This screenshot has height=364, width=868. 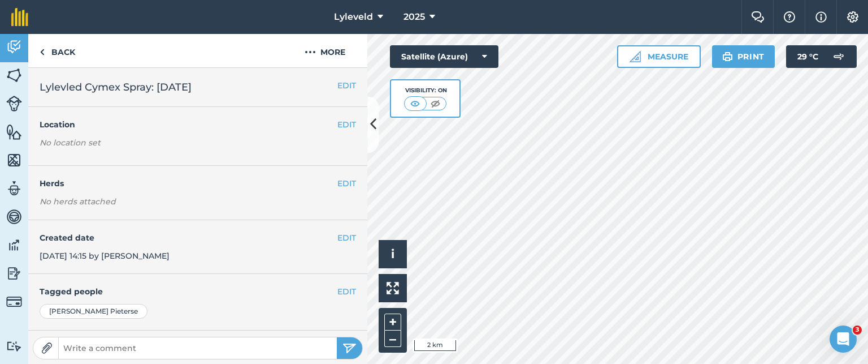 What do you see at coordinates (821, 56) in the screenshot?
I see `button: 29 °C` at bounding box center [821, 56].